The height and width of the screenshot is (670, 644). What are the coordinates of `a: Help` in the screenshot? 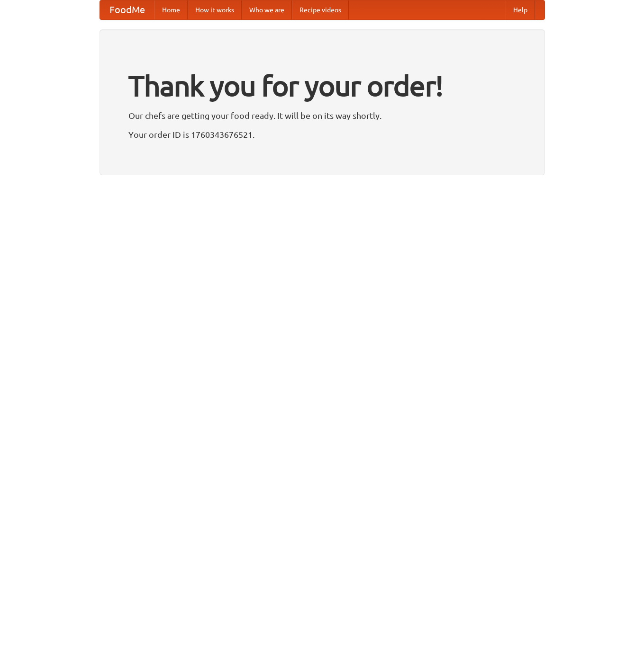 It's located at (520, 10).